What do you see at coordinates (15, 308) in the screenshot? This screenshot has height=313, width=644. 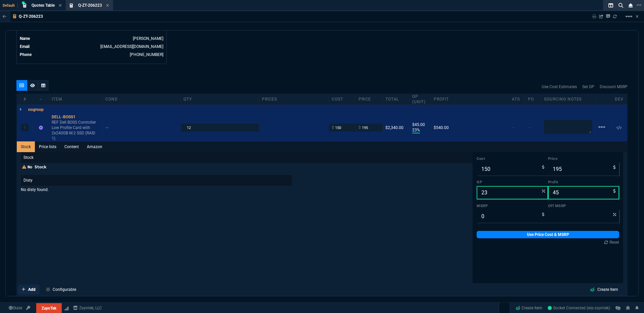 I see `a: Global State` at bounding box center [15, 308].